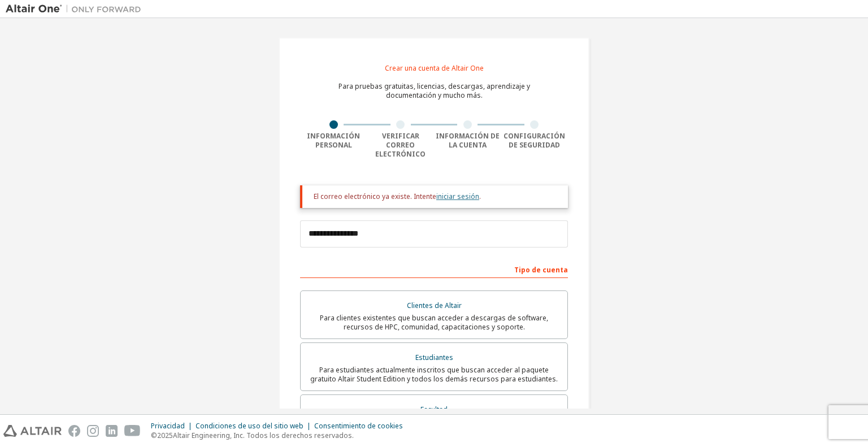 Image resolution: width=868 pixels, height=447 pixels. Describe the element at coordinates (111, 431) in the screenshot. I see `img: linkedin.svg` at that location.